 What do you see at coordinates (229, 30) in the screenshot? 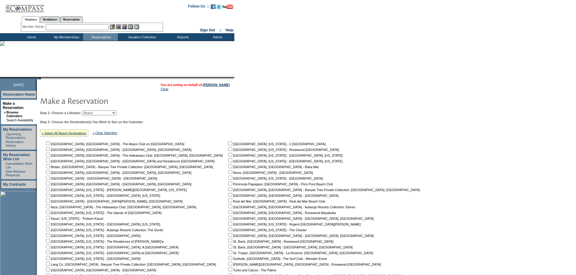
I see `a: Help` at bounding box center [229, 30].